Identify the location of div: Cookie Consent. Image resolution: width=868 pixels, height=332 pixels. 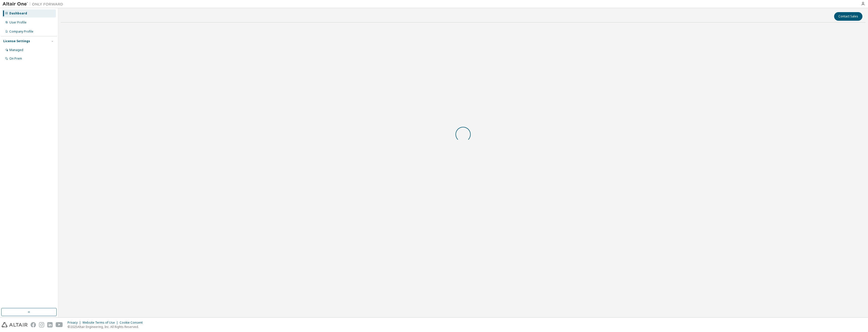
(133, 323).